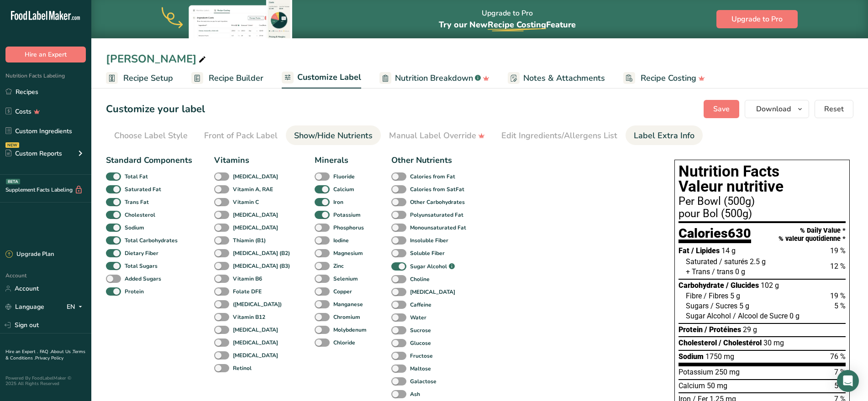 This screenshot has width=868, height=401. What do you see at coordinates (698, 343) in the screenshot?
I see `span: Cholesterol` at bounding box center [698, 343].